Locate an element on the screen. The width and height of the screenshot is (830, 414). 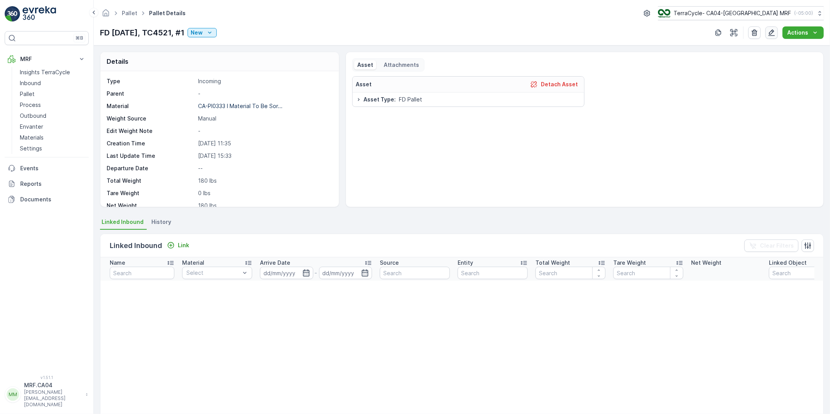
button: New is located at coordinates (202, 33).